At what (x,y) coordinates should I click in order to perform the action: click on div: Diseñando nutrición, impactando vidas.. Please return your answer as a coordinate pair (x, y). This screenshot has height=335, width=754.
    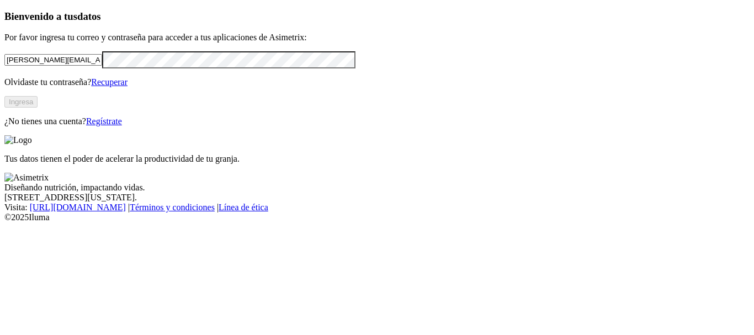
    Looking at the image, I should click on (377, 188).